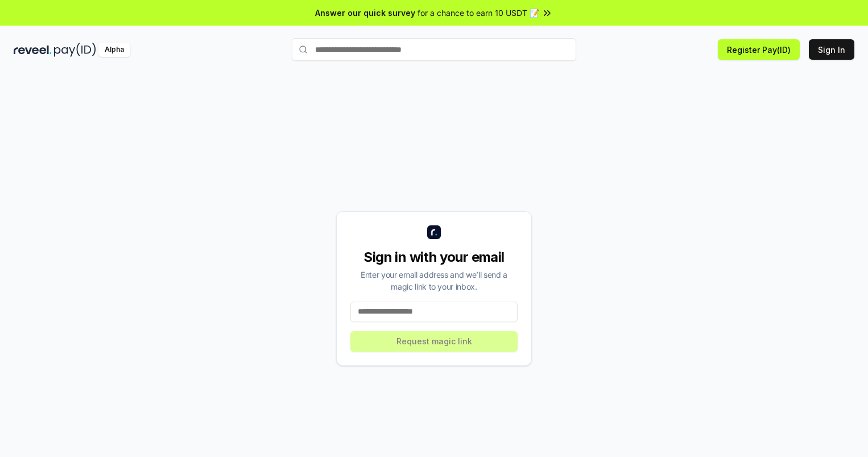 The image size is (868, 457). I want to click on span: Answer our quick survey, so click(365, 13).